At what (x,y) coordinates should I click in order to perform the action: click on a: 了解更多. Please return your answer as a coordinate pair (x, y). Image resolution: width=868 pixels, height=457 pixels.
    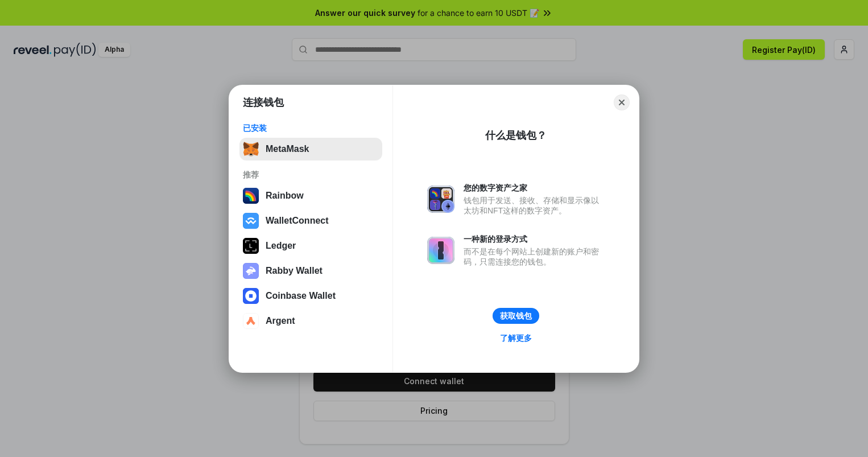
    Looking at the image, I should click on (516, 338).